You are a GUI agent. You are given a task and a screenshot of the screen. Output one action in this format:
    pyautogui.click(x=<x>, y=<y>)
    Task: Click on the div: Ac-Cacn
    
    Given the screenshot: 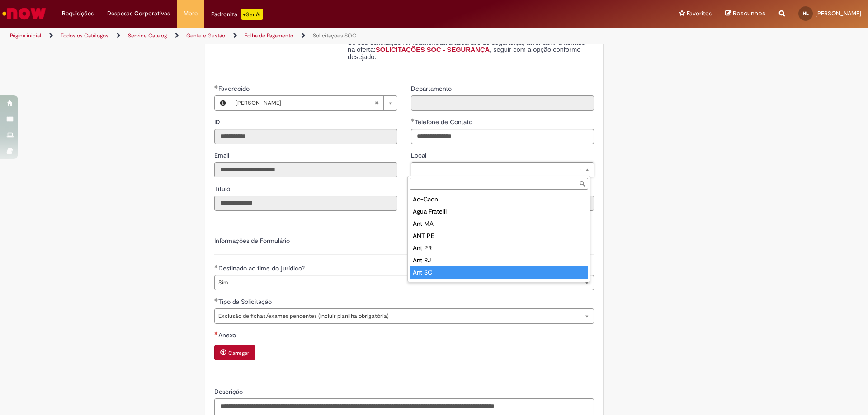 What is the action you would take?
    pyautogui.click(x=499, y=199)
    